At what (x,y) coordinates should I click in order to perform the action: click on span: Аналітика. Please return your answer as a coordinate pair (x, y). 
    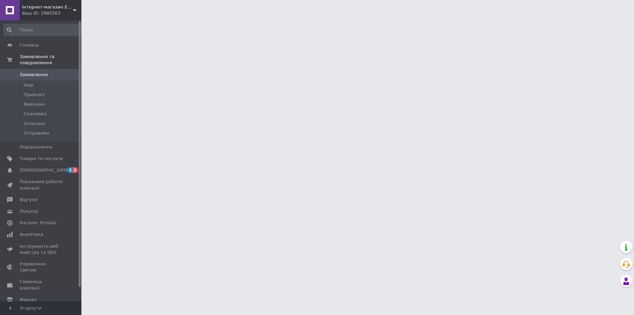
    Looking at the image, I should click on (31, 234).